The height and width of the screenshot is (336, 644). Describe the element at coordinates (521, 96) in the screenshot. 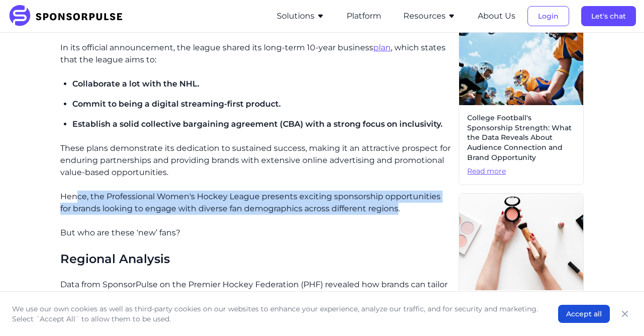

I see `a: College Football's Sponsorship Strength: What the Data Reveals About Audience Connection and Bran...` at that location.